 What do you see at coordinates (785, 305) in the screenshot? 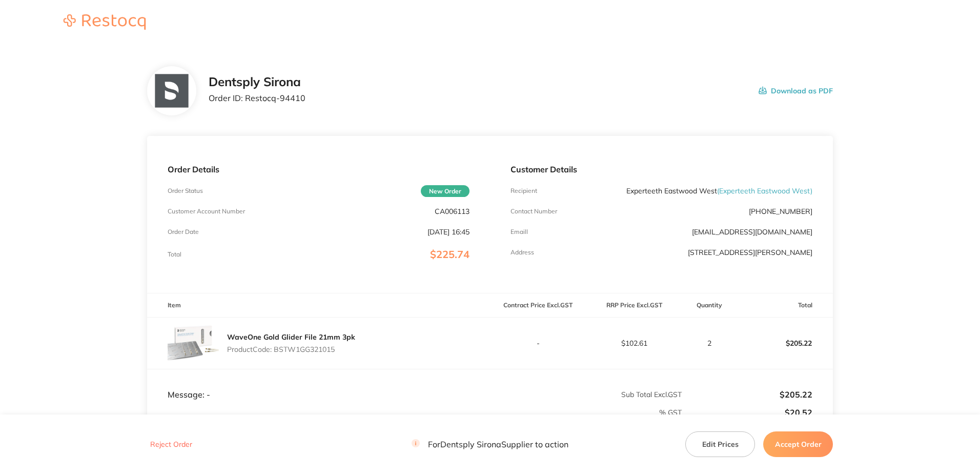
I see `th: Total` at bounding box center [785, 305].